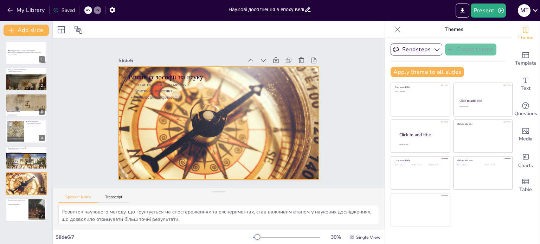 This screenshot has height=244, width=540. Describe the element at coordinates (17, 203) in the screenshot. I see `p: Основи для майбутнього` at that location.